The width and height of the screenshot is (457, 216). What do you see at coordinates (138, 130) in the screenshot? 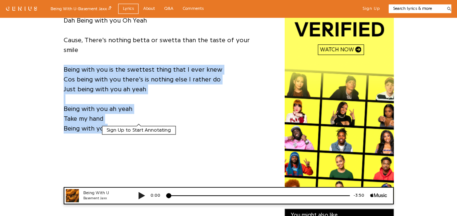
I see `button: Sign Up to Start Annotating` at bounding box center [138, 130].